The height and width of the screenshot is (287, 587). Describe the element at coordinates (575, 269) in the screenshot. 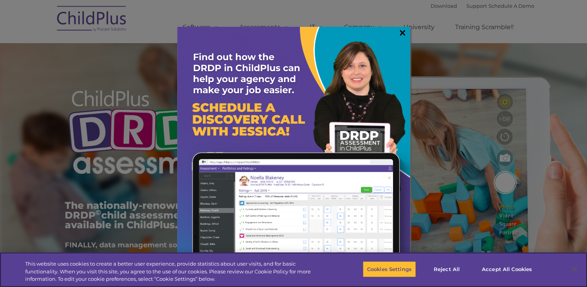

I see `button: Close` at that location.